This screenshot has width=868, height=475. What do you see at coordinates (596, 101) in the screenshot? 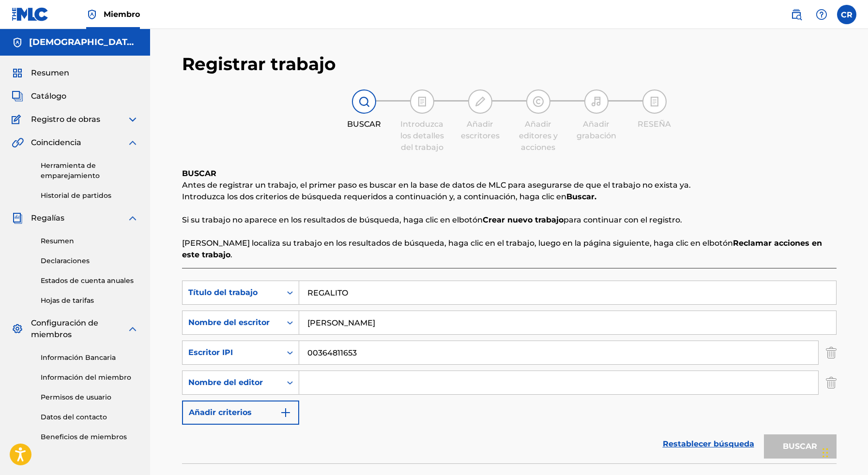
I see `img: icono del indicador de paso para añadir grabación` at bounding box center [596, 101].